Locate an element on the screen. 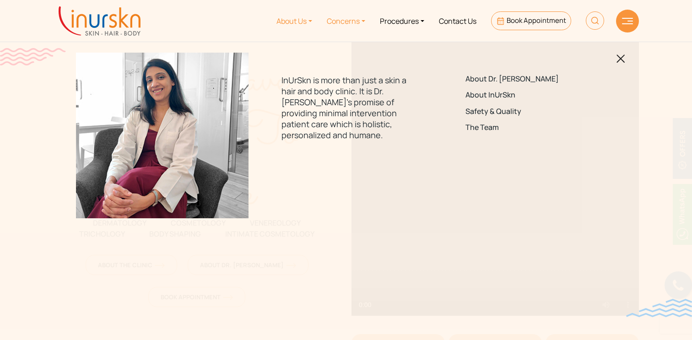 The image size is (692, 340). img: inurskn-logo is located at coordinates (99, 21).